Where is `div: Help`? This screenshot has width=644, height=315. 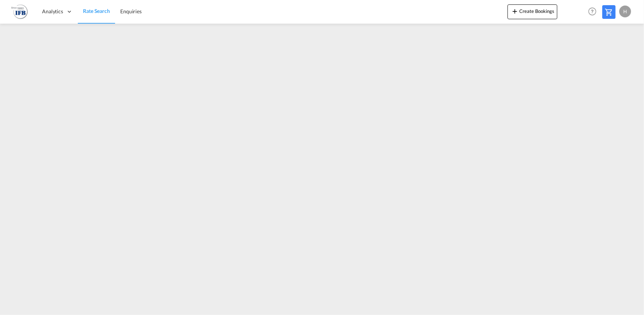
div: Help is located at coordinates (594, 12).